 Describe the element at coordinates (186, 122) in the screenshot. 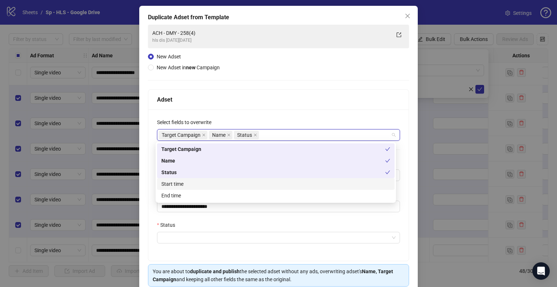

I see `label: Select fields to overwrite` at that location.